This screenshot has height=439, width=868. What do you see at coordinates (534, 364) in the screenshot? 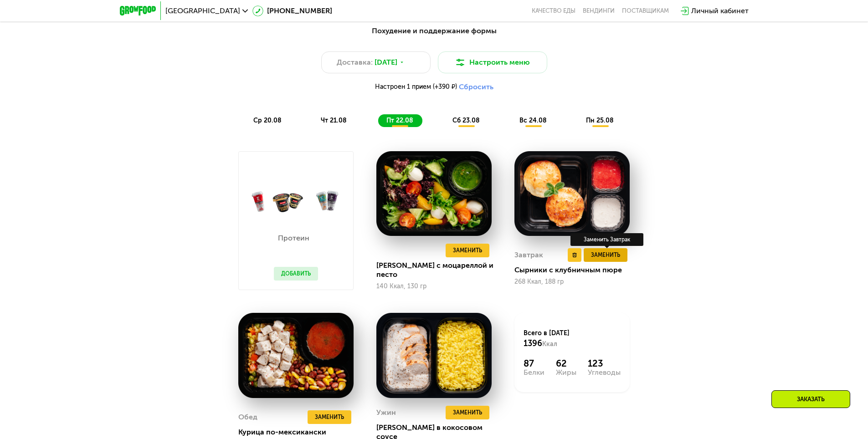
I see `div: 87` at bounding box center [534, 364].